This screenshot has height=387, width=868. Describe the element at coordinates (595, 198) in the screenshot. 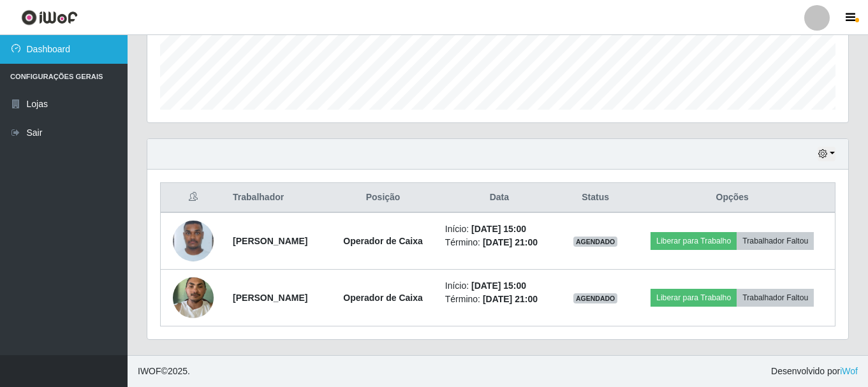

I see `th: Status` at that location.